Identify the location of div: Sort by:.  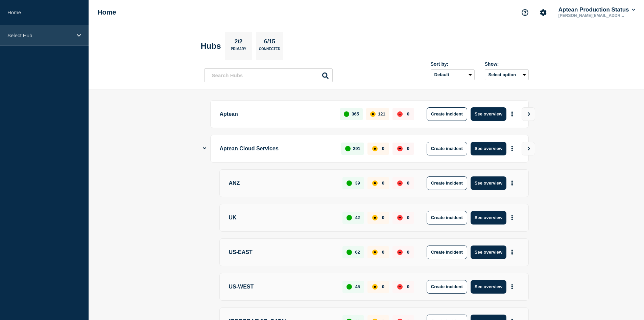
(453, 64).